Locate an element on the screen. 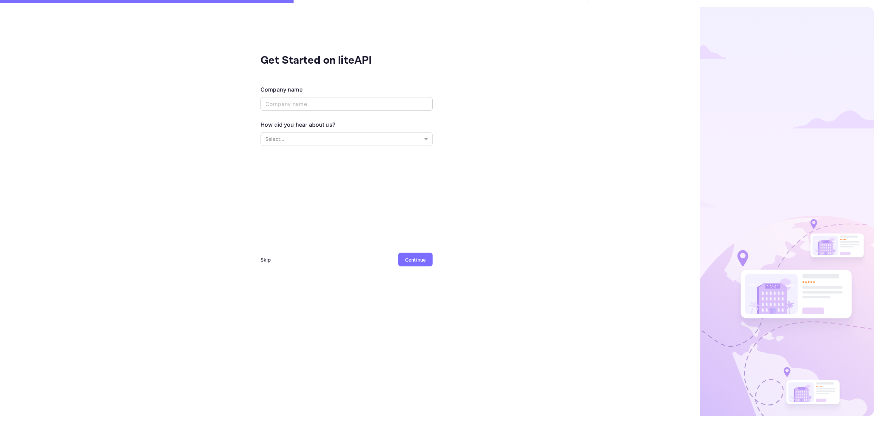 This screenshot has height=423, width=881. div: Skip is located at coordinates (266, 260).